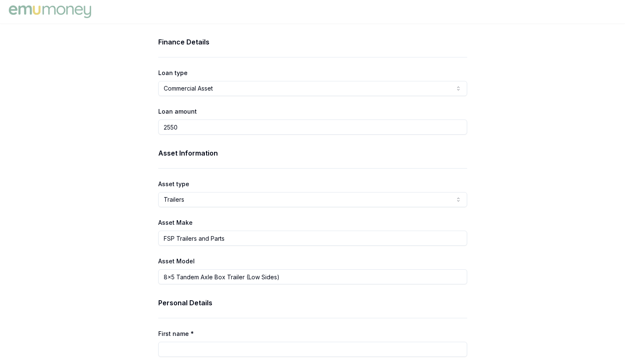 The width and height of the screenshot is (625, 364). What do you see at coordinates (312, 153) in the screenshot?
I see `h3: Asset Information` at bounding box center [312, 153].